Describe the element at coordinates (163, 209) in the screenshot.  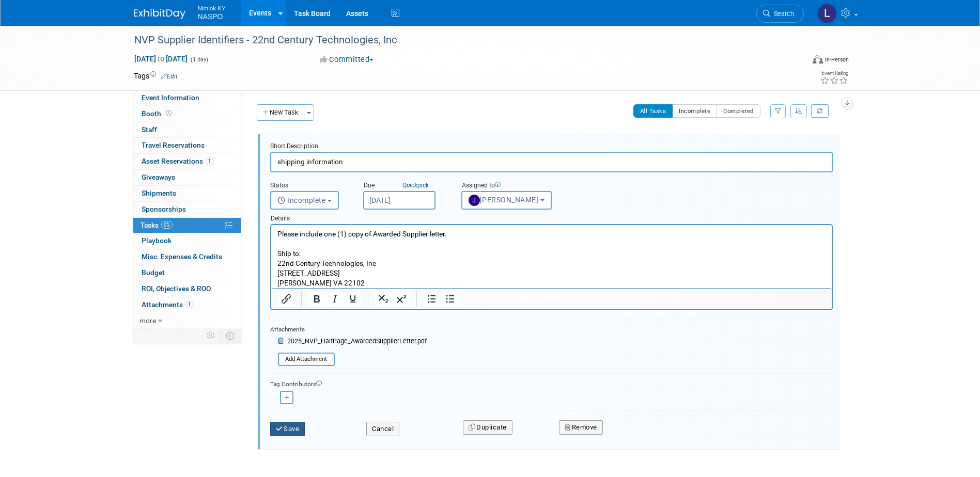
I see `span: Sponsorships` at that location.